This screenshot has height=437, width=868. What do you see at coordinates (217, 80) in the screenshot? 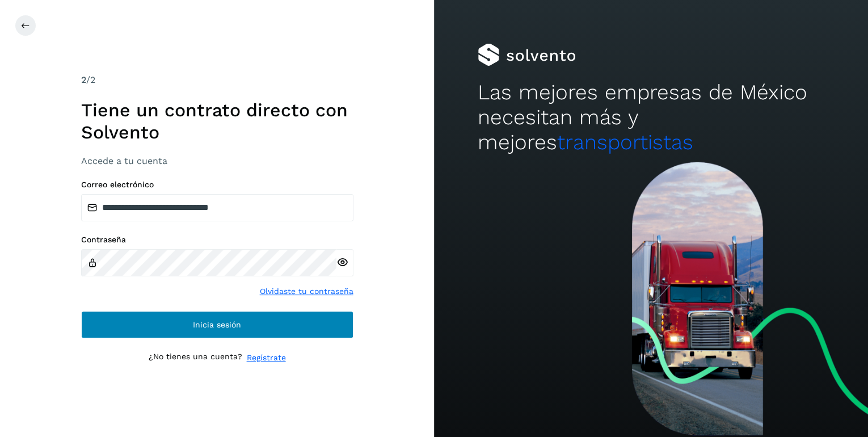
I see `div: /2` at bounding box center [217, 80].